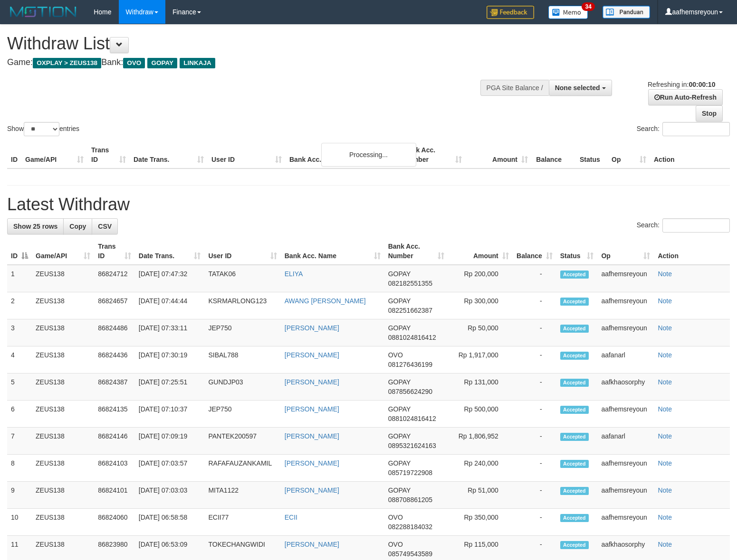 The image size is (737, 560). I want to click on td: 86824657, so click(115, 306).